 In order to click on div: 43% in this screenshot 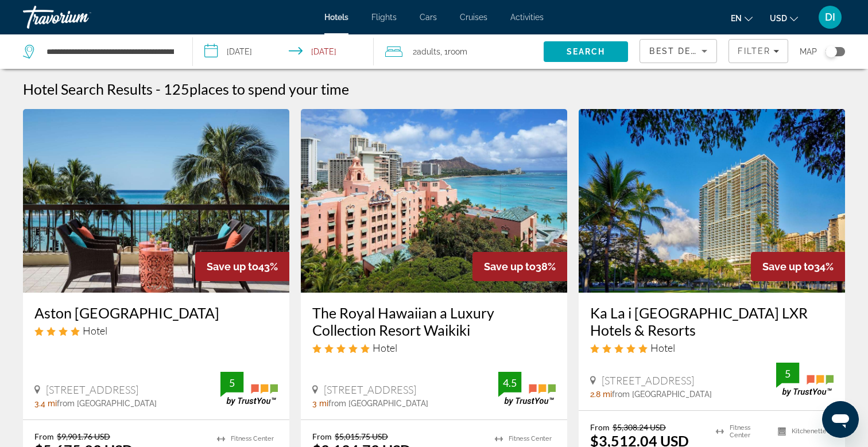, I will do `click(242, 266)`.